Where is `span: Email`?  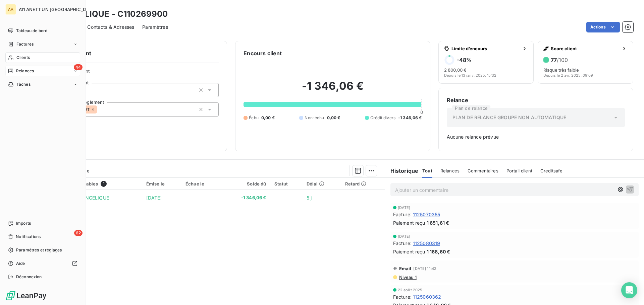
span: Email is located at coordinates (405, 268).